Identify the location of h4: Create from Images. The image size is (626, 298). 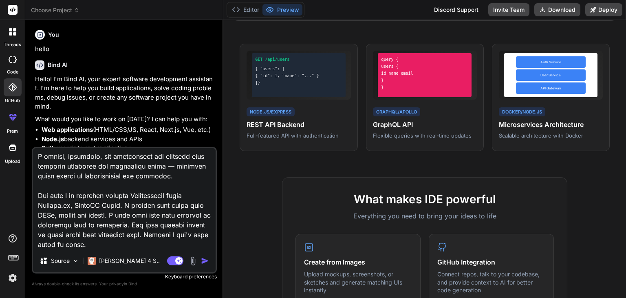
(358, 262).